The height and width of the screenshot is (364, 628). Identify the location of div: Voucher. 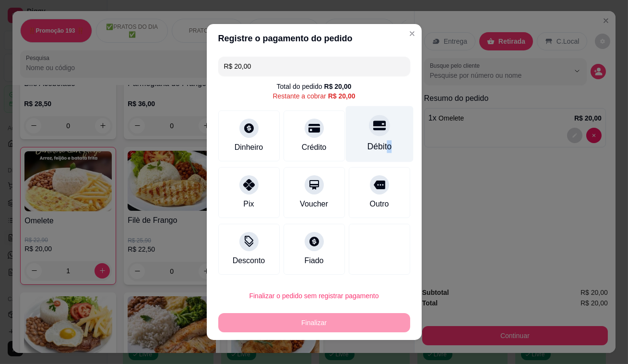
(314, 204).